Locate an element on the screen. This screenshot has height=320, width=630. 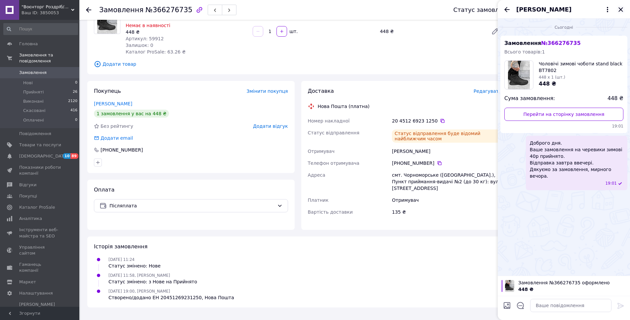
span: Залишок: 0 is located at coordinates (140, 45).